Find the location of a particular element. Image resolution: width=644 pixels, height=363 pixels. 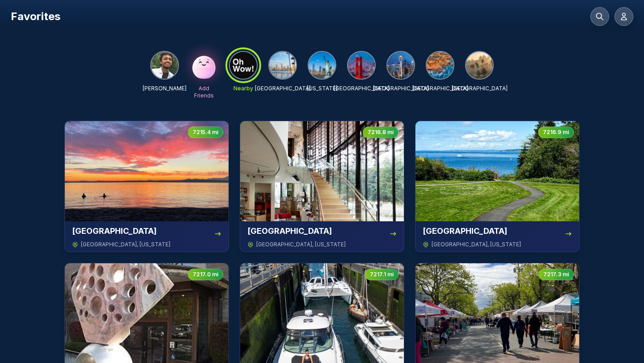

span: 7217.1 mi is located at coordinates (381, 275).